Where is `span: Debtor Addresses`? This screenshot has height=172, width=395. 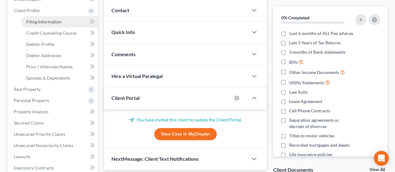
span: Debtor Addresses is located at coordinates (44, 55).